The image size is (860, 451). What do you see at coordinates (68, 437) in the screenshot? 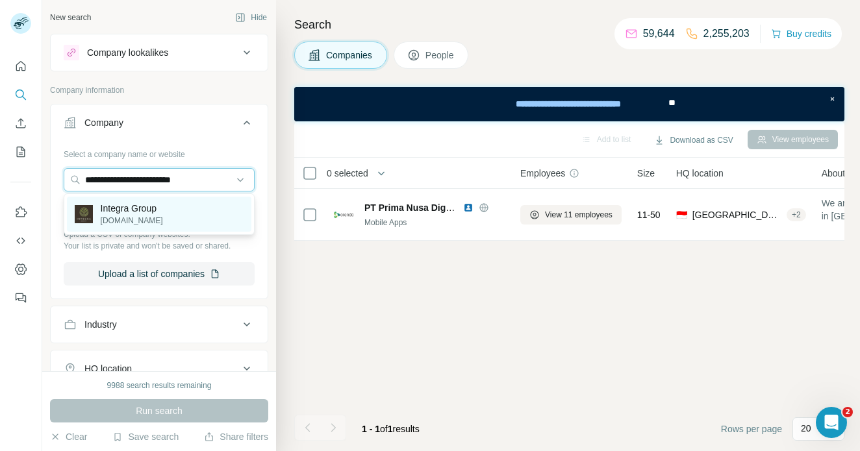
I see `button: Clear` at bounding box center [68, 437].